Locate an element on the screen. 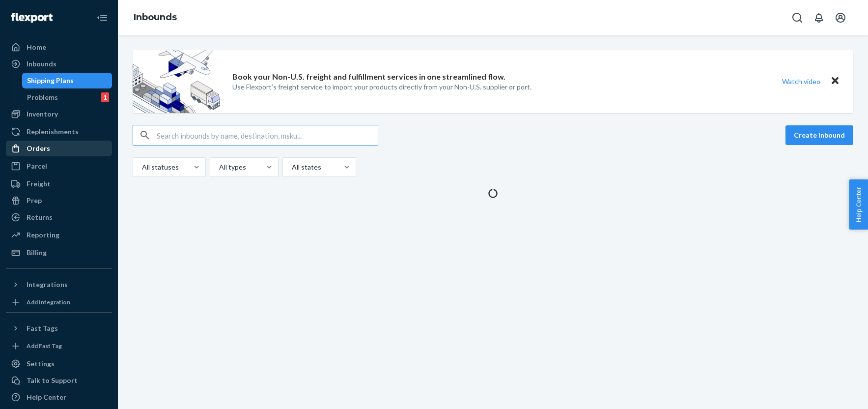 The height and width of the screenshot is (409, 868). a: Prep is located at coordinates (59, 201).